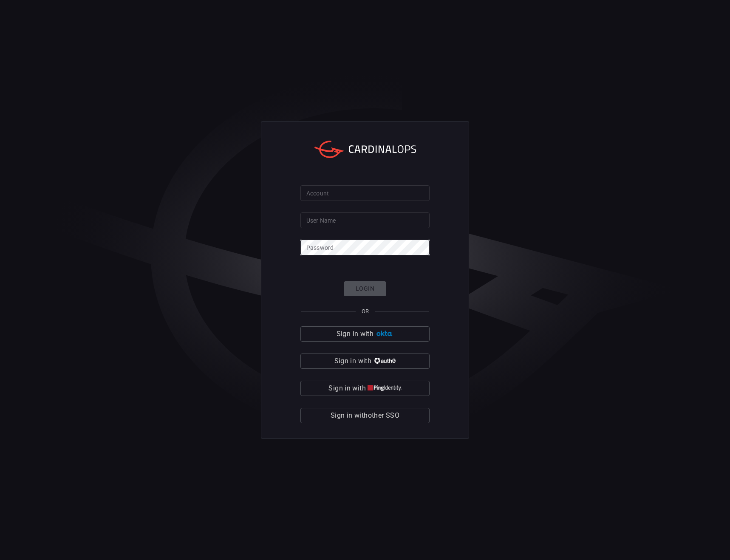 The height and width of the screenshot is (560, 730). What do you see at coordinates (384, 334) in the screenshot?
I see `img: Ad5vKXme8s1CQAAAABJRU5ErkJggg==` at bounding box center [384, 334].